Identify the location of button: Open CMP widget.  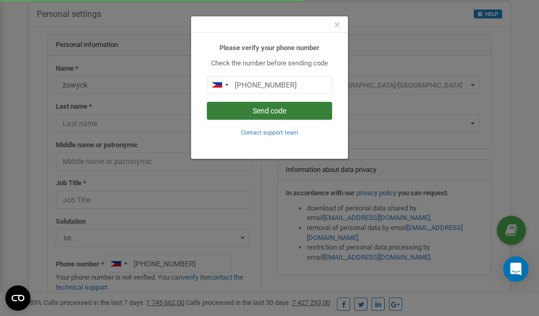
(18, 298).